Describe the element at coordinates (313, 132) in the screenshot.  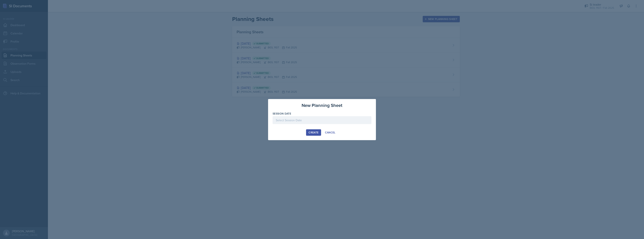
I see `button: Create` at that location.